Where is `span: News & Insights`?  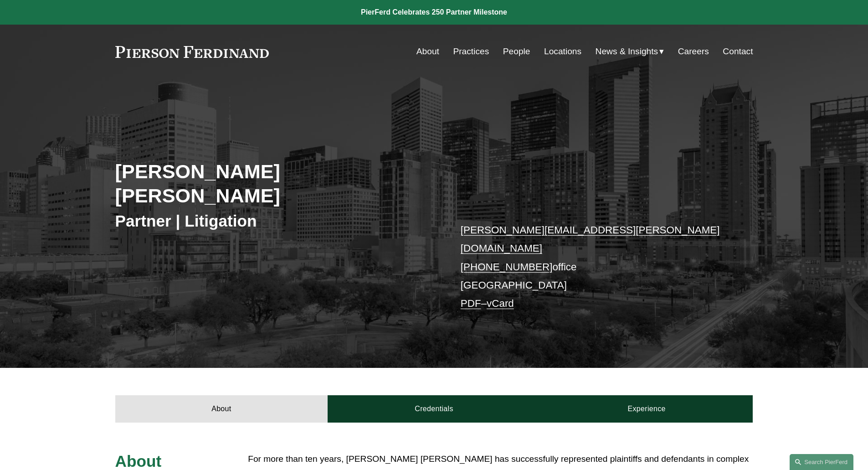
span: News & Insights is located at coordinates (627, 52).